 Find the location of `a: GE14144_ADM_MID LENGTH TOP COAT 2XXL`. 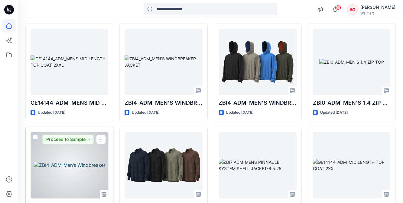

a: GE14144_ADM_MID LENGTH TOP COAT 2XXL is located at coordinates (351, 166).